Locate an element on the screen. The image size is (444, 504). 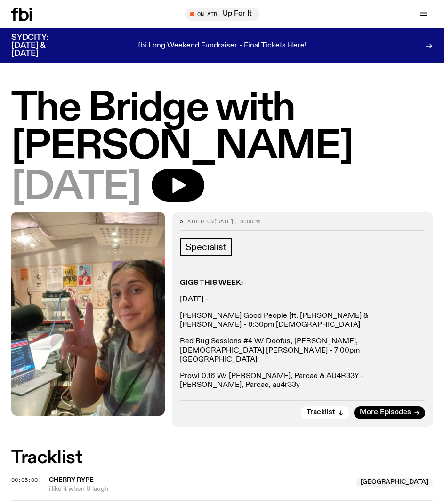
a: Specialist is located at coordinates (206, 247).